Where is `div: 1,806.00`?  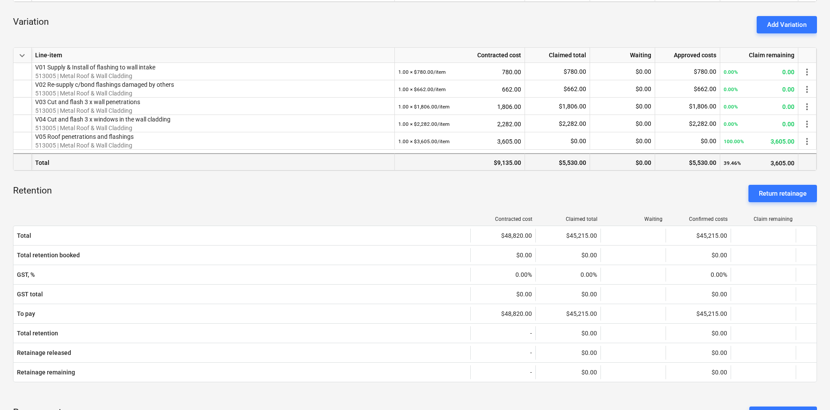
div: 1,806.00 is located at coordinates (460, 106).